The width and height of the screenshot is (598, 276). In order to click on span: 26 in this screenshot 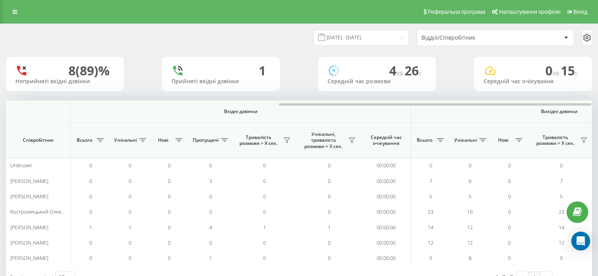, I will do `click(413, 70)`.